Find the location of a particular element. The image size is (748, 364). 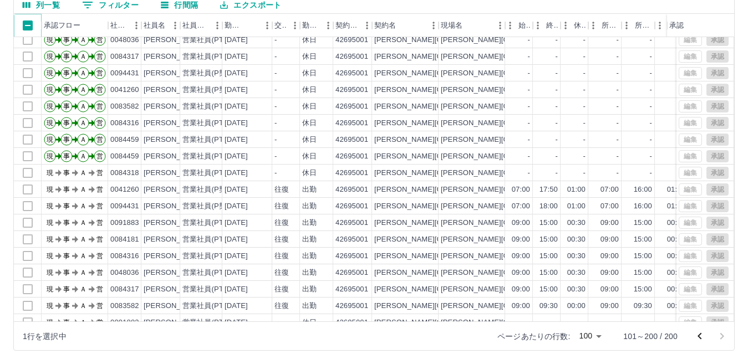

div: 始業 is located at coordinates (525, 26).